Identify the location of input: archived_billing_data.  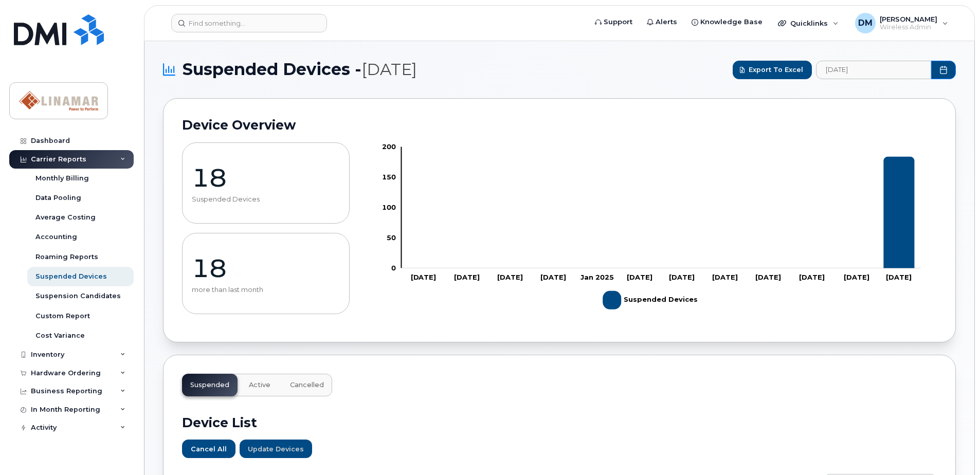
(874, 70).